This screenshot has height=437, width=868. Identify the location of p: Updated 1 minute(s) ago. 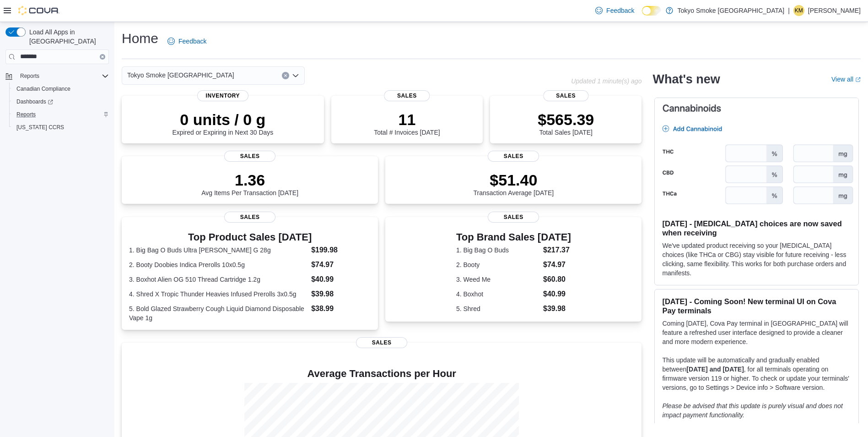
(607, 81).